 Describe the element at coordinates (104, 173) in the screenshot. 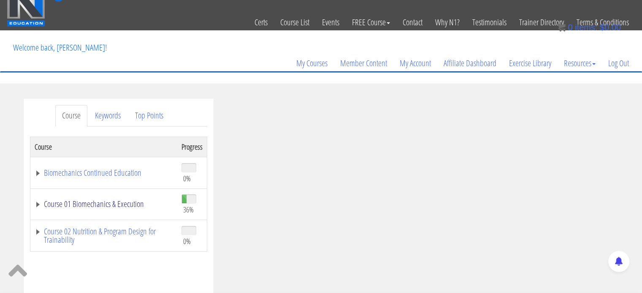

I see `a: Biomechanics Continued Education` at that location.